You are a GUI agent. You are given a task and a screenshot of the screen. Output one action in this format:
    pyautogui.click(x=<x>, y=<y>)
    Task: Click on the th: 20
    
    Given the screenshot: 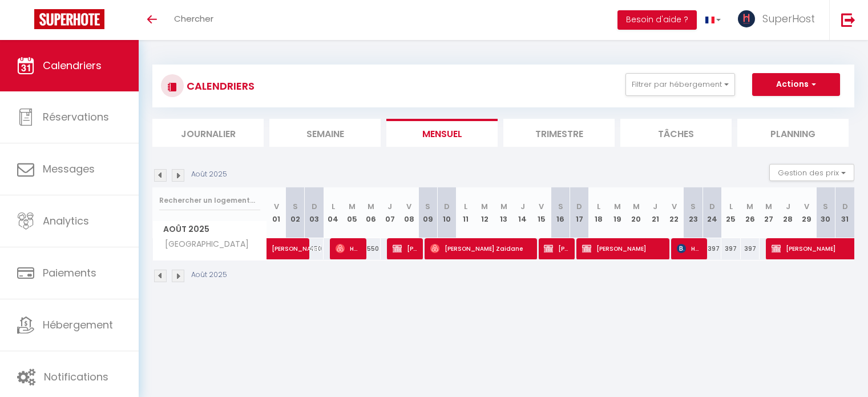 What is the action you would take?
    pyautogui.click(x=636, y=212)
    